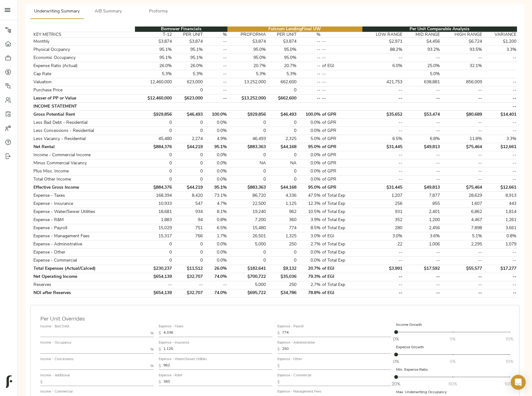 This screenshot has height=396, width=532. I want to click on td: 13,252,000, so click(247, 82).